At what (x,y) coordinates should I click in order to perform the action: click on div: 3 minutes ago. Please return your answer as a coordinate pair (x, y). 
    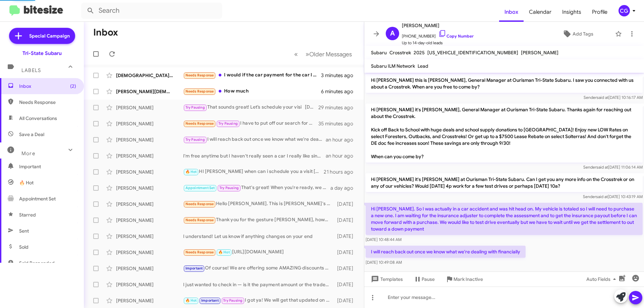
    Looking at the image, I should click on (340, 75).